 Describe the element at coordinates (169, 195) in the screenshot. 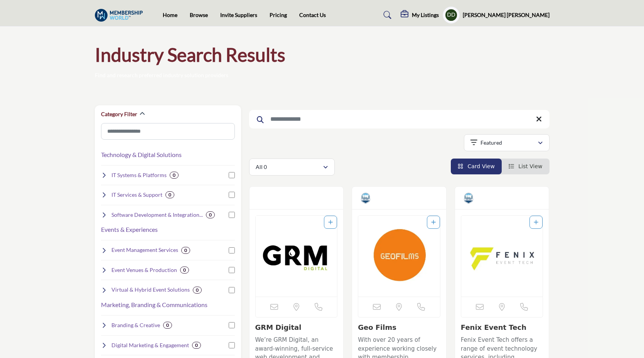

I see `div: 0 Results For IT Services & Support` at that location.